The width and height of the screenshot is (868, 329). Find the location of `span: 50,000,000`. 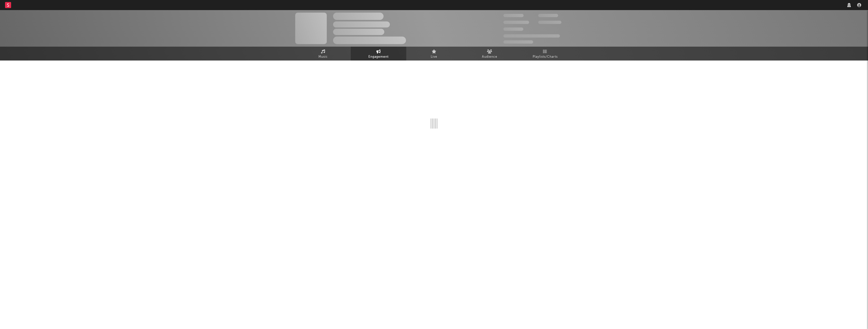

span: 50,000,000 is located at coordinates (516, 22).